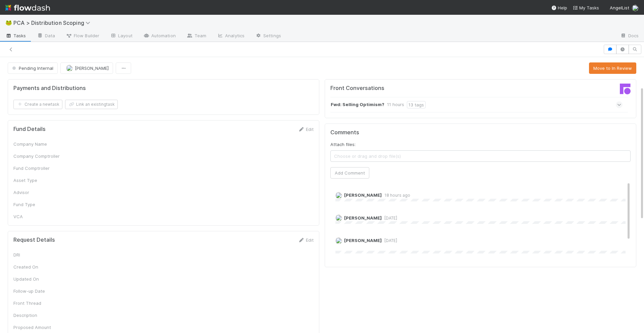  What do you see at coordinates (39, 291) in the screenshot?
I see `div: Follow-up Date` at bounding box center [39, 291].